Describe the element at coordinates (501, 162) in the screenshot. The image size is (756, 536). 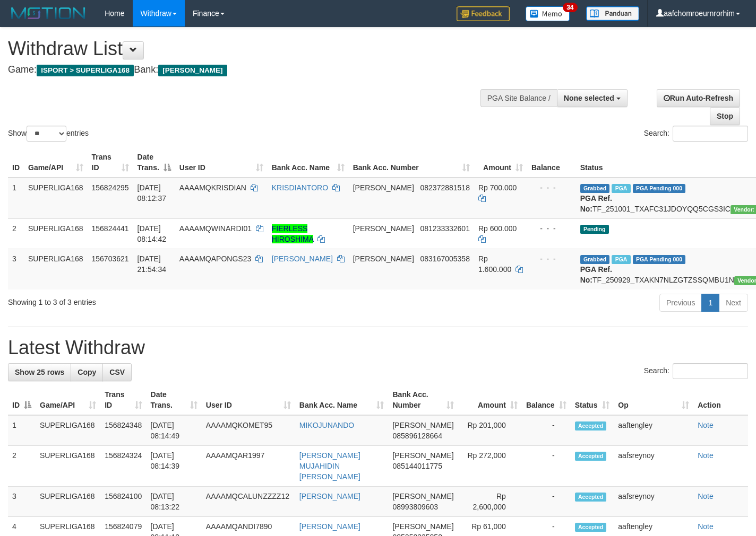
I see `th: Amount: activate to sort column ascending` at that location.